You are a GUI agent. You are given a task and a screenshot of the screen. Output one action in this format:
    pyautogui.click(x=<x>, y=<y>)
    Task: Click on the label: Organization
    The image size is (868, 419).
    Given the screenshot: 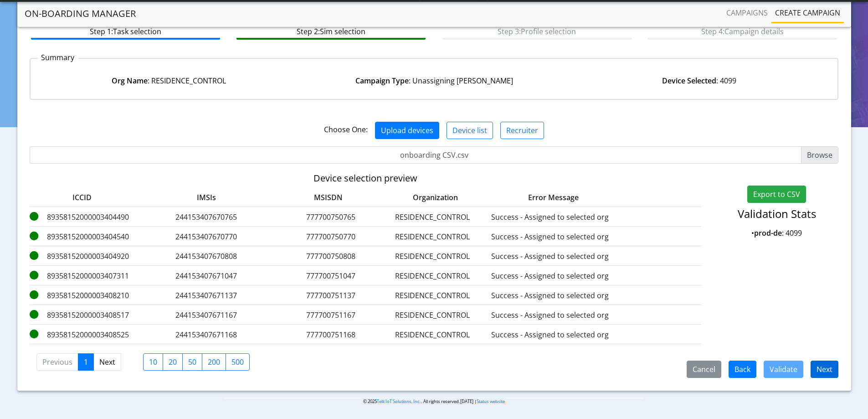 What is the action you would take?
    pyautogui.click(x=419, y=197)
    